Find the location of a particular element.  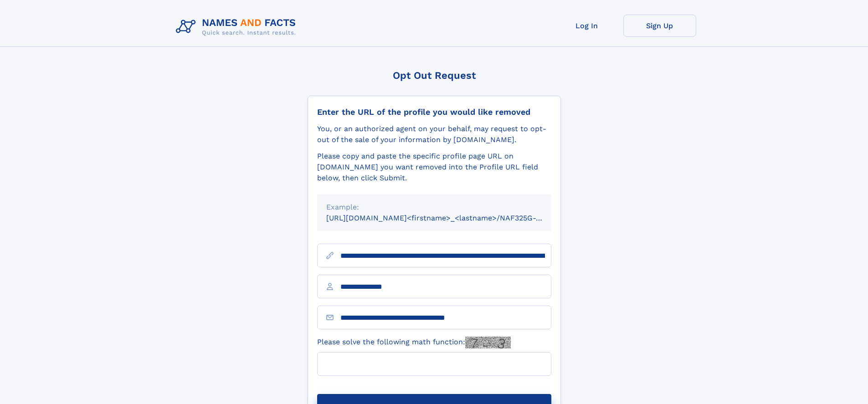

div: Example: is located at coordinates (434, 207).